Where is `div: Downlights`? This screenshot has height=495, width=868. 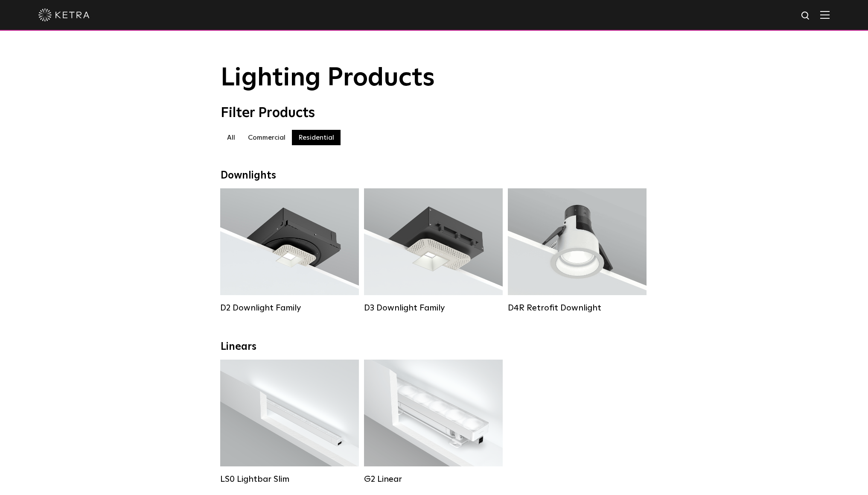
div: Downlights is located at coordinates (434, 175).